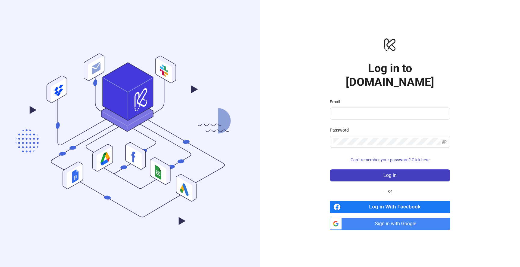 The width and height of the screenshot is (520, 267). Describe the element at coordinates (390, 224) in the screenshot. I see `a: Sign in with Google` at that location.